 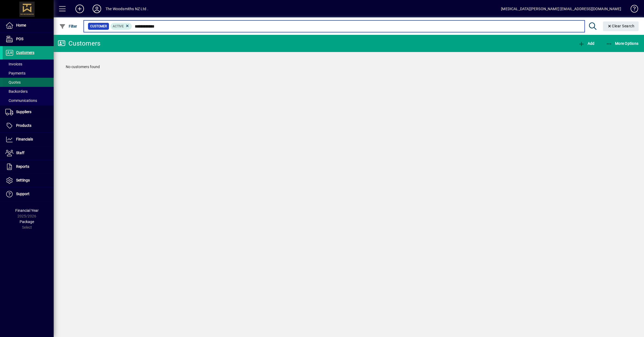 I want to click on span: Financials, so click(x=24, y=139).